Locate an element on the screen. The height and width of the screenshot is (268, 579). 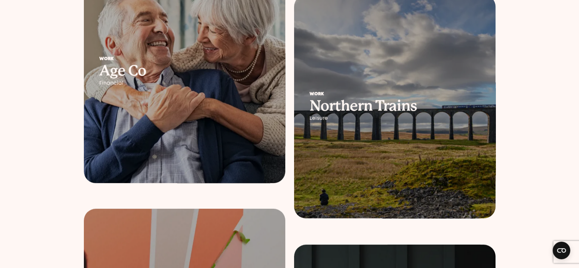
h2: Northern Trains is located at coordinates (395, 106).